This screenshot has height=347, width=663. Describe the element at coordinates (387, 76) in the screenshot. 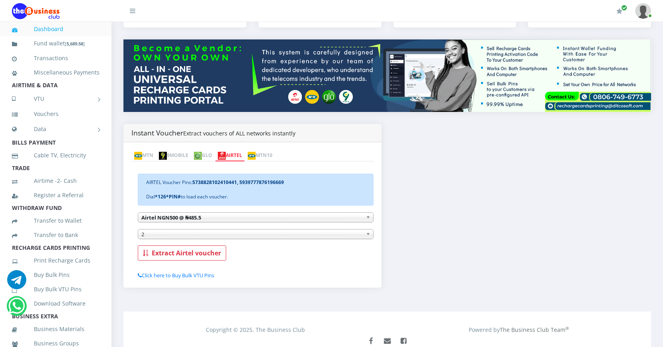

I see `img: multitenant_rcp.png` at that location.